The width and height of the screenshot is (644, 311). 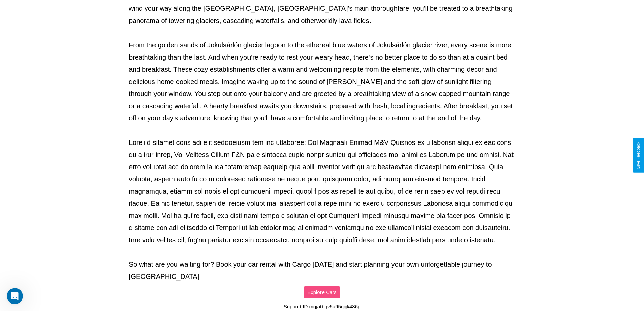 I want to click on button: Explore Cars, so click(x=322, y=292).